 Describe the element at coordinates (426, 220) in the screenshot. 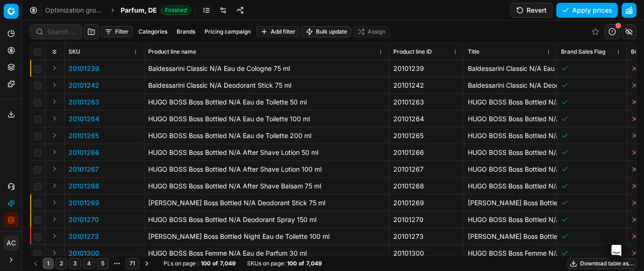

I see `div: 20101270` at that location.